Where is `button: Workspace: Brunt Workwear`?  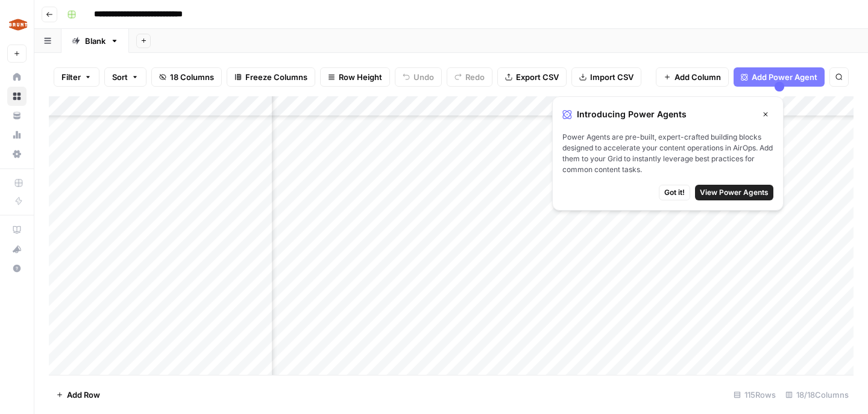 button: Workspace: Brunt Workwear is located at coordinates (17, 25).